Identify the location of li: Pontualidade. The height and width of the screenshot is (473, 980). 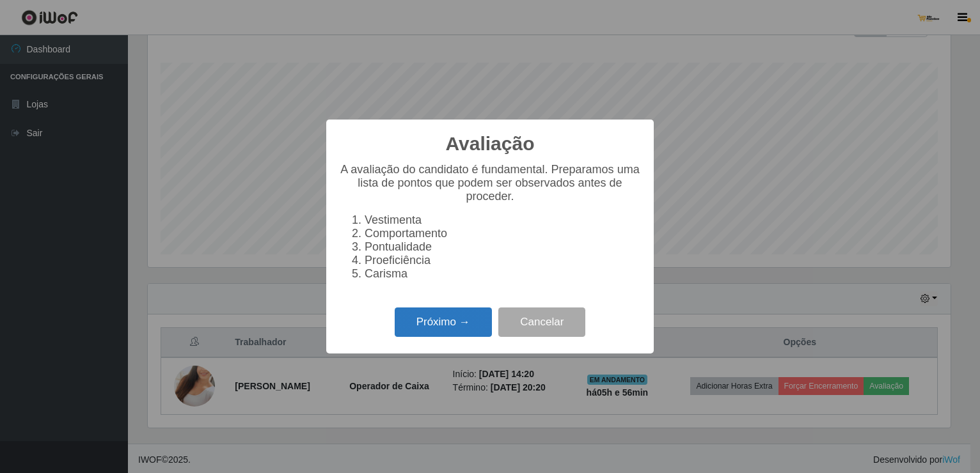
(503, 247).